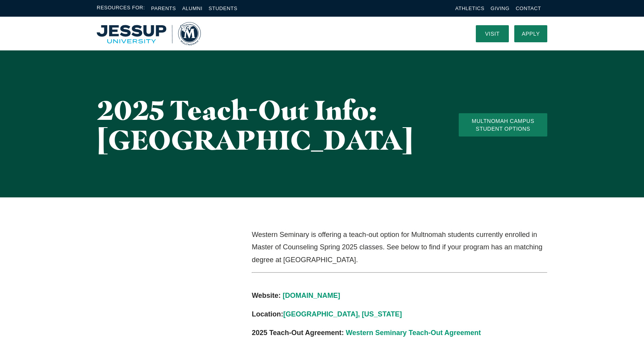 Image resolution: width=644 pixels, height=337 pixels. Describe the element at coordinates (266, 295) in the screenshot. I see `strong: Website:` at that location.